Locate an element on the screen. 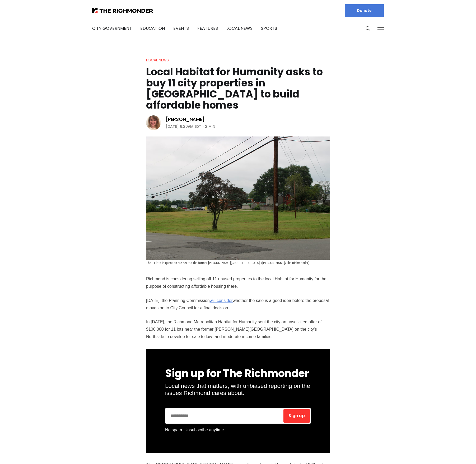  button: Sign up is located at coordinates (296, 416).